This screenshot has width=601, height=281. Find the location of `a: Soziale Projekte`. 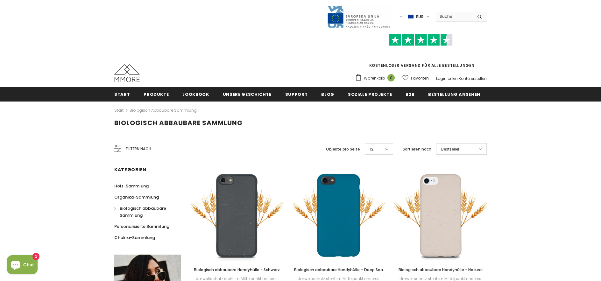

a: Soziale Projekte is located at coordinates (370, 94).